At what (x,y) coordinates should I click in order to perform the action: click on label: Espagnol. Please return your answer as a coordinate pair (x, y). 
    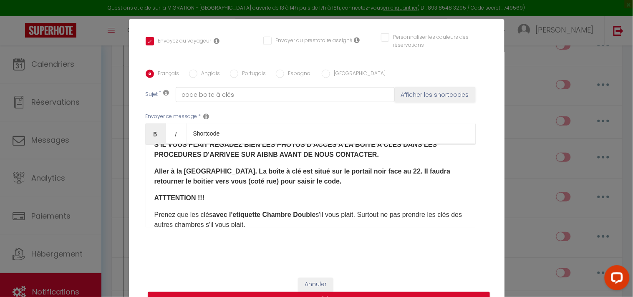
    Looking at the image, I should click on (298, 74).